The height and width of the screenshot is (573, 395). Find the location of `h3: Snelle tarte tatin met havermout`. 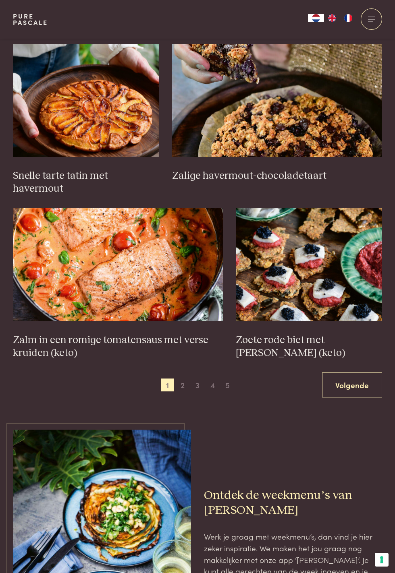

h3: Snelle tarte tatin met havermout is located at coordinates (86, 182).